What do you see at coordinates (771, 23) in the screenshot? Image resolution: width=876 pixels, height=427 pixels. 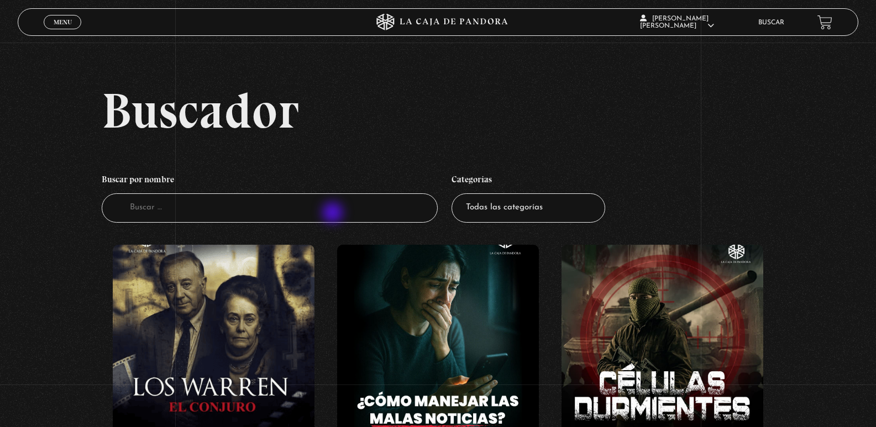 I see `a: Buscar` at bounding box center [771, 23].